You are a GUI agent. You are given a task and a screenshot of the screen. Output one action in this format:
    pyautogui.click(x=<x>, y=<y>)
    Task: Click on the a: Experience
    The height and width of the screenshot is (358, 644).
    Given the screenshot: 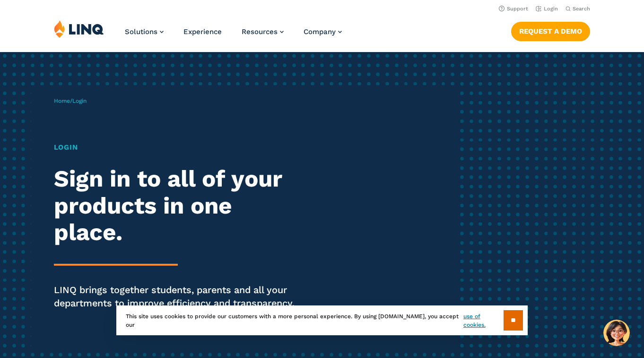 What is the action you would take?
    pyautogui.click(x=202, y=32)
    